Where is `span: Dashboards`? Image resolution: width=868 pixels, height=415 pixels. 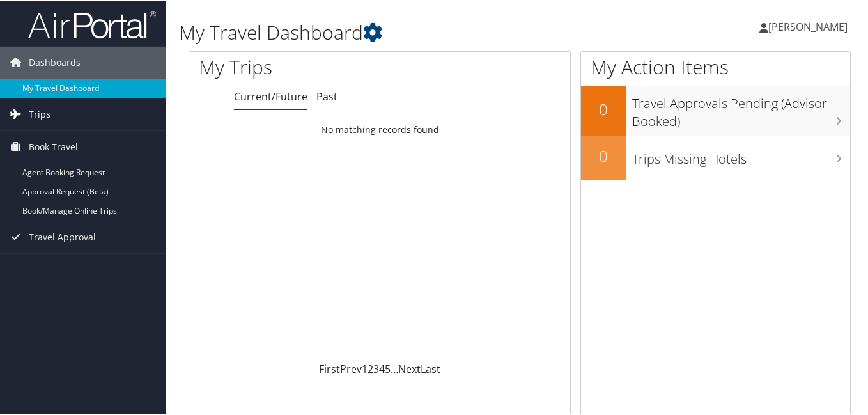 span: Dashboards is located at coordinates (54, 62).